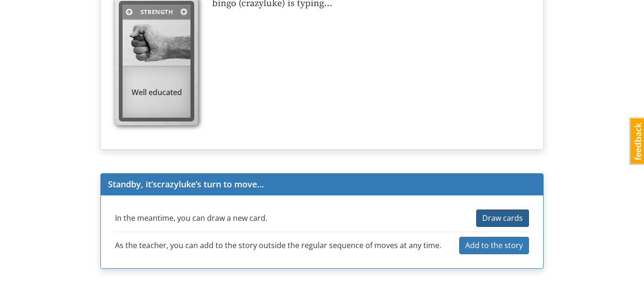 Image resolution: width=644 pixels, height=282 pixels. What do you see at coordinates (185, 184) in the screenshot?
I see `span: Standby, it’s crazyluke ’s turn to move ...` at bounding box center [185, 184].